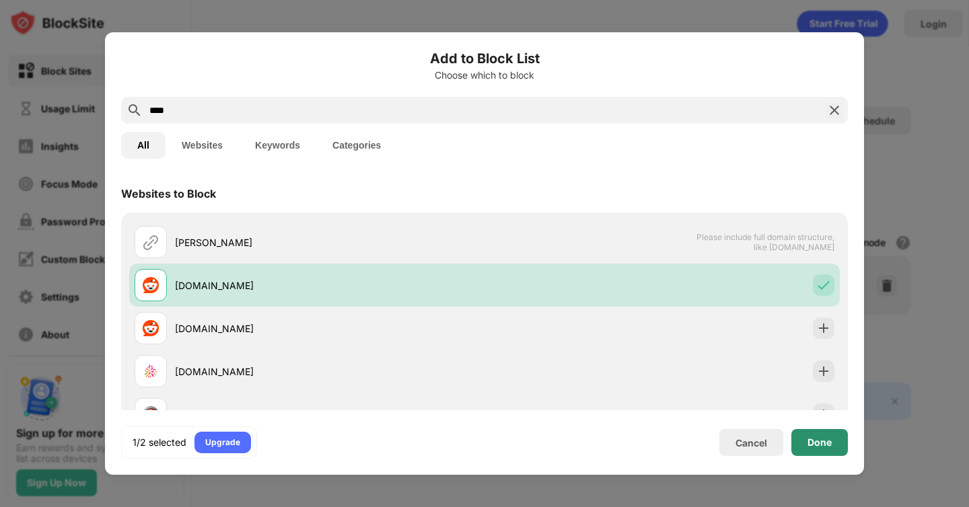 This screenshot has height=507, width=969. What do you see at coordinates (277, 145) in the screenshot?
I see `button: Keywords` at bounding box center [277, 145].